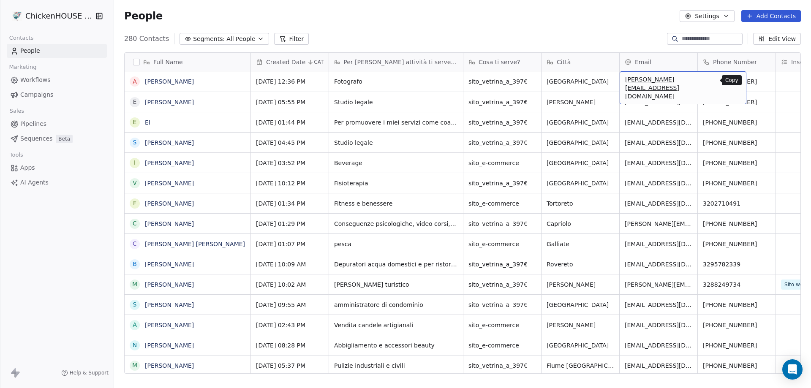  I want to click on span: 3288249734, so click(736, 285).